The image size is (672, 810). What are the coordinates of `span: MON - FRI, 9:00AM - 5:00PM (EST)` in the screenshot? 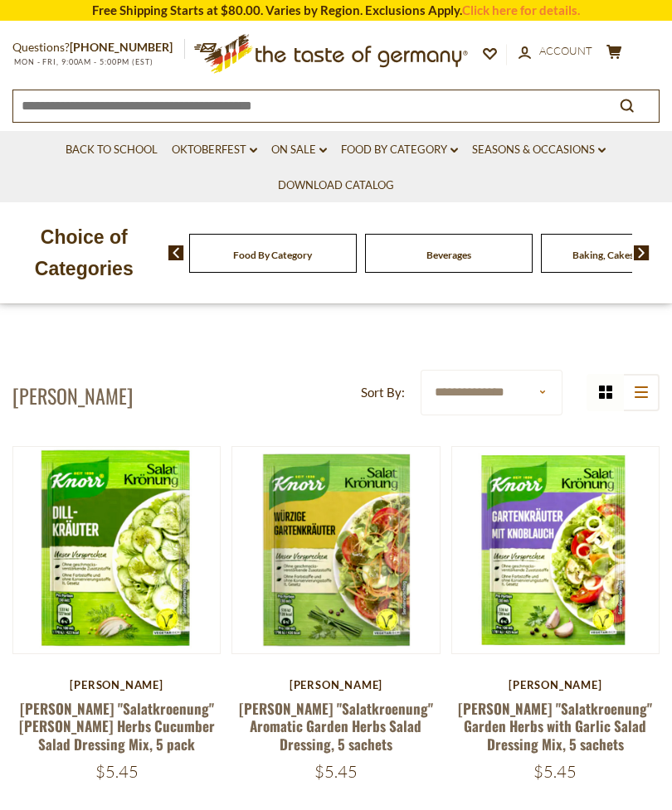 It's located at (83, 61).